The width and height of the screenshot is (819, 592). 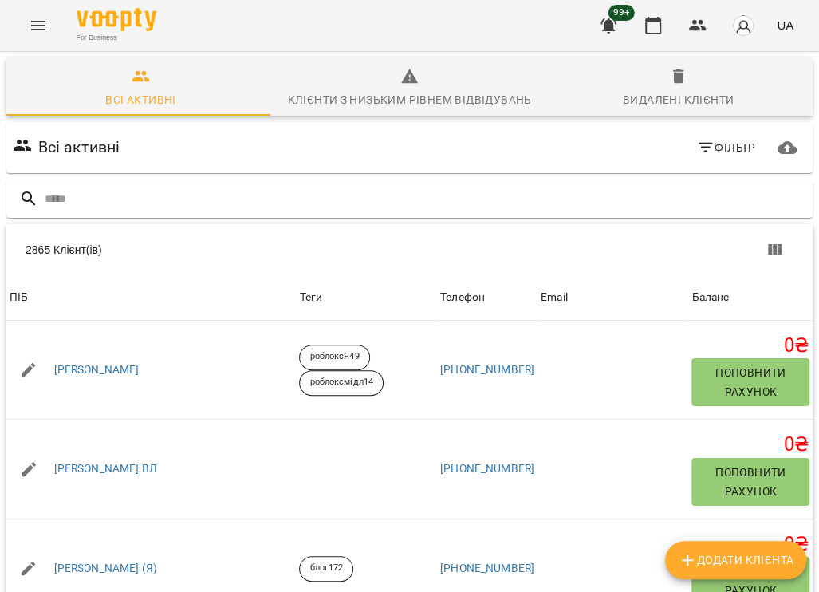 I want to click on button: Menu, so click(x=38, y=26).